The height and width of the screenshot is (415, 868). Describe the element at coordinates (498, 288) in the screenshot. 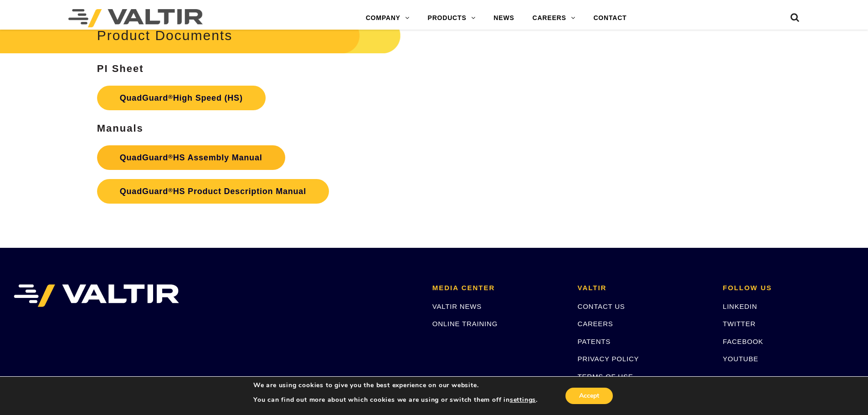

I see `h2: MEDIA CENTER` at that location.